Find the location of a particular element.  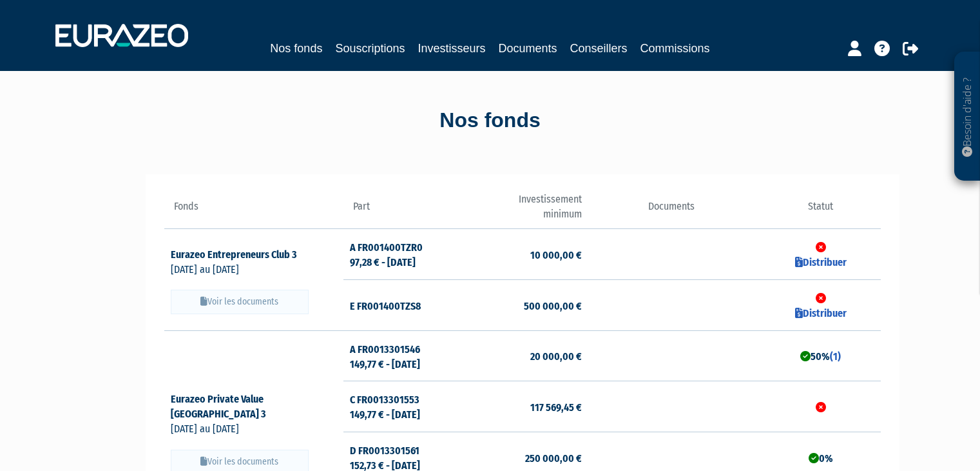

td: 500 000,00 € is located at coordinates (522, 305).